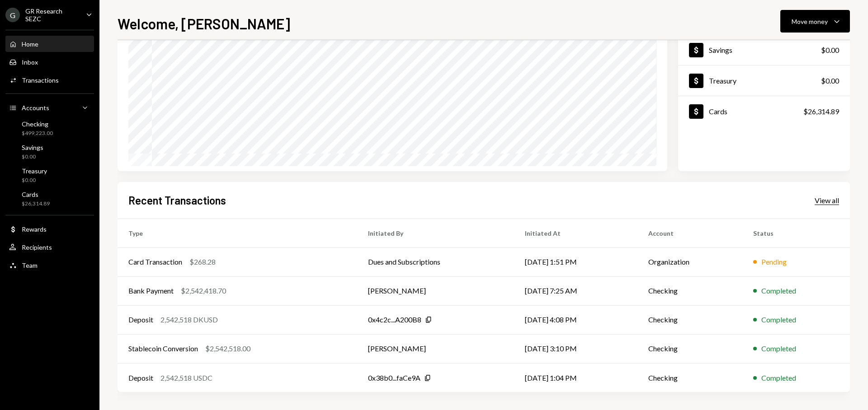  Describe the element at coordinates (34, 229) in the screenshot. I see `div: Rewards` at that location.